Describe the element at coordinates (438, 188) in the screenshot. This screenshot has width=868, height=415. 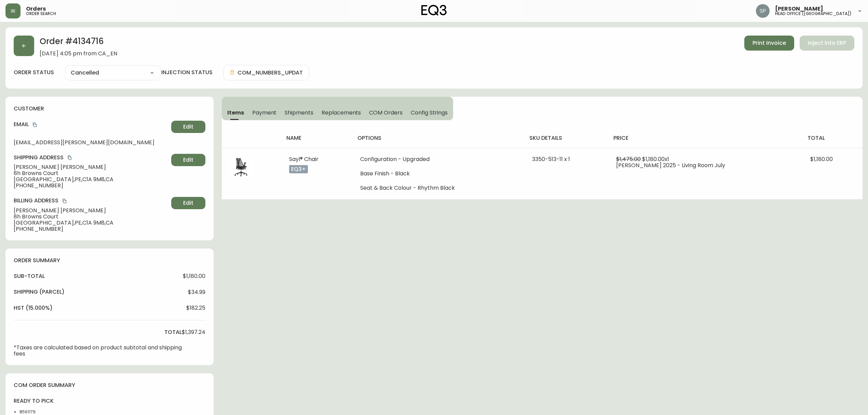
I see `li: Seat & Back Colour - Rhythm Black` at that location.